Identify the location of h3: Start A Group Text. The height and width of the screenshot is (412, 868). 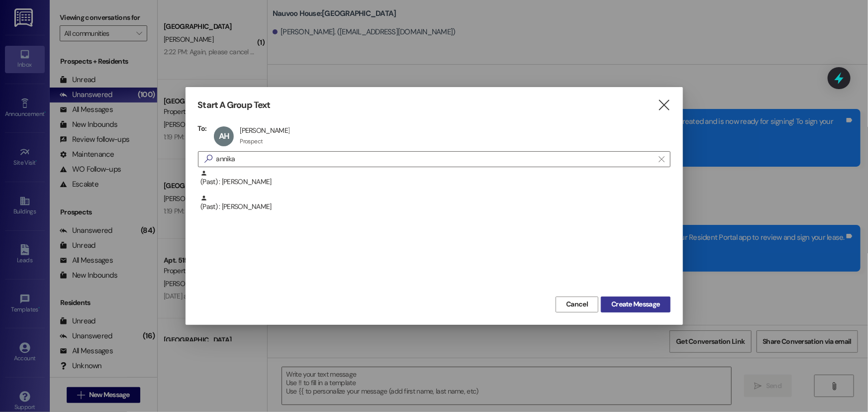
(234, 105).